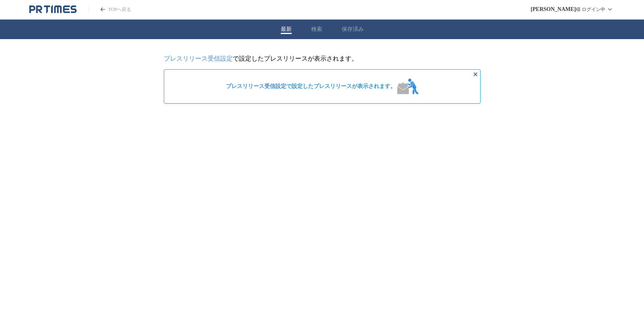 The image size is (644, 325). Describe the element at coordinates (317, 29) in the screenshot. I see `button: 検索` at that location.